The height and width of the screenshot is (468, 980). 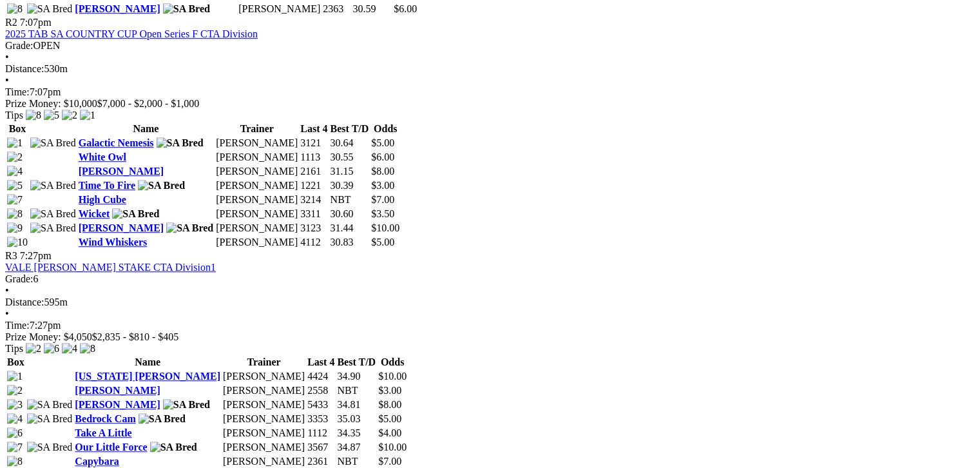 What do you see at coordinates (314, 171) in the screenshot?
I see `td: 2161` at bounding box center [314, 171].